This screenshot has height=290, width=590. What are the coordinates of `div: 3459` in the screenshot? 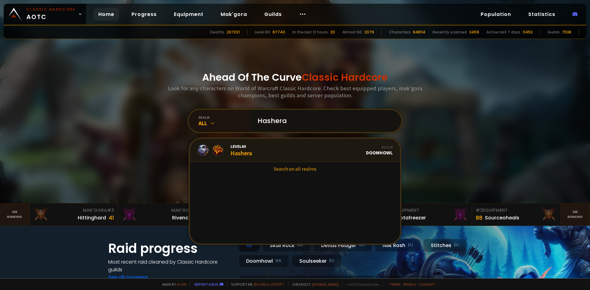 It's located at (474, 32).